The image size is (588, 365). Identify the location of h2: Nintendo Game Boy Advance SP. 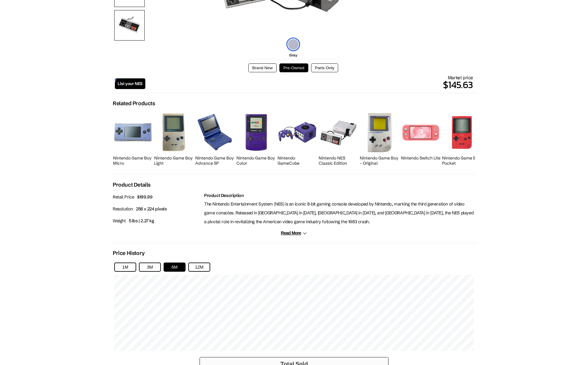
(215, 161).